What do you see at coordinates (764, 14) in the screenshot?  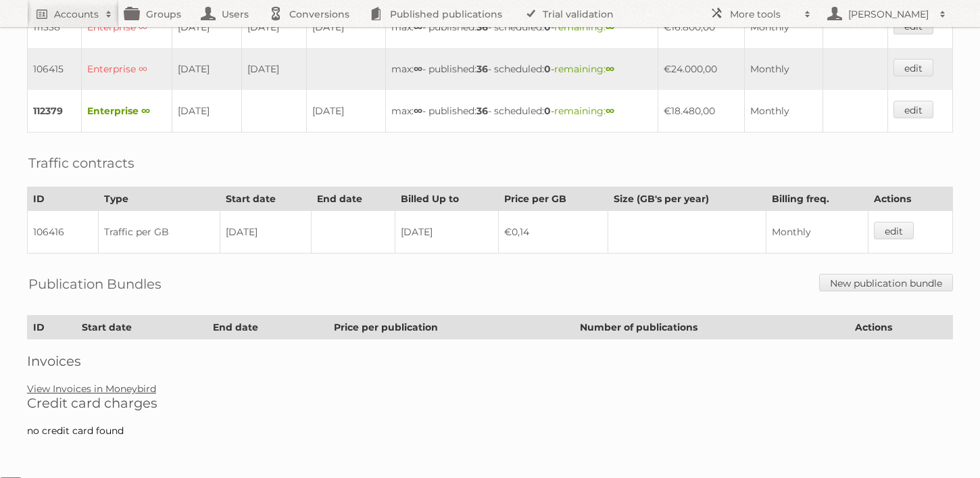 I see `h2: More tools` at bounding box center [764, 14].